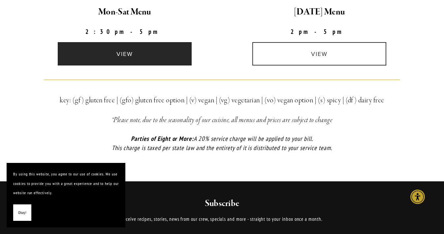 The image size is (444, 234). Describe the element at coordinates (125, 12) in the screenshot. I see `h2: Mon-Sat Menu` at that location.